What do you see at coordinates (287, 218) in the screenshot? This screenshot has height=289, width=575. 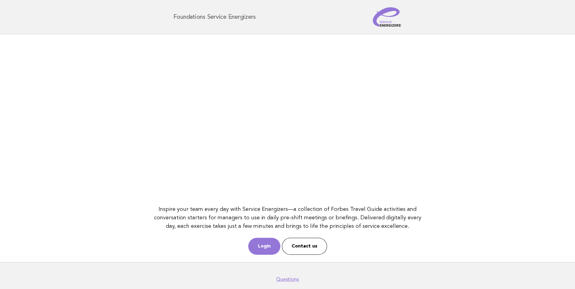 I see `p: Inspire your team every day with Service Energizers—a collection of Forbes Travel Guide activitie...` at bounding box center [287, 218].